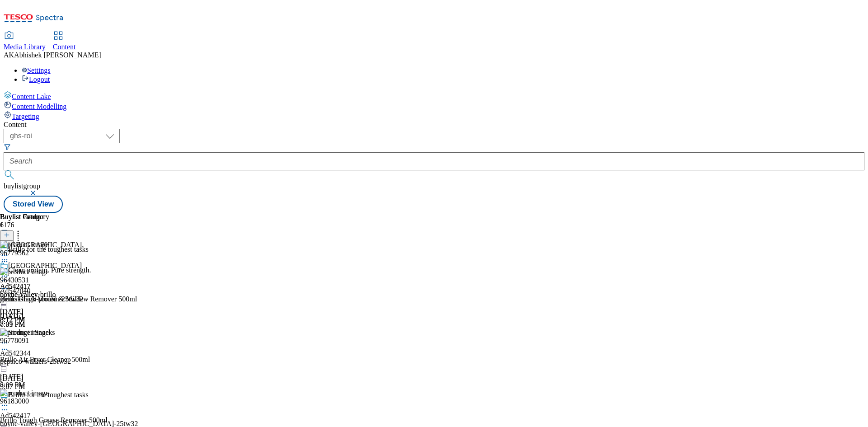  Describe the element at coordinates (24, 46) in the screenshot. I see `span: Media Library` at that location.